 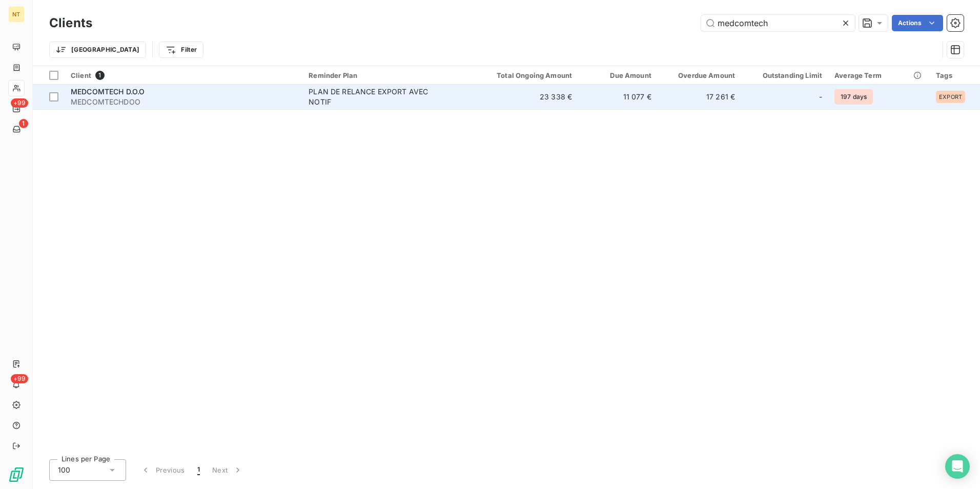 What do you see at coordinates (70, 23) in the screenshot?
I see `h3: Clients` at bounding box center [70, 23].